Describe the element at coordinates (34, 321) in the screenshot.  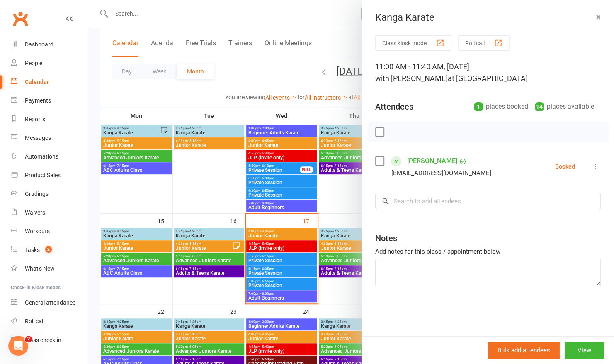
I see `div: Roll call` at that location.